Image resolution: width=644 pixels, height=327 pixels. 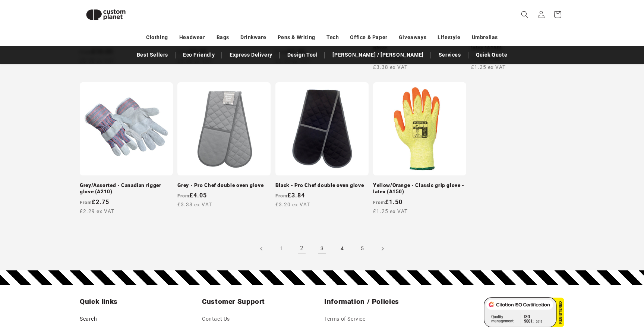 I want to click on nav: Pagination, so click(x=322, y=249).